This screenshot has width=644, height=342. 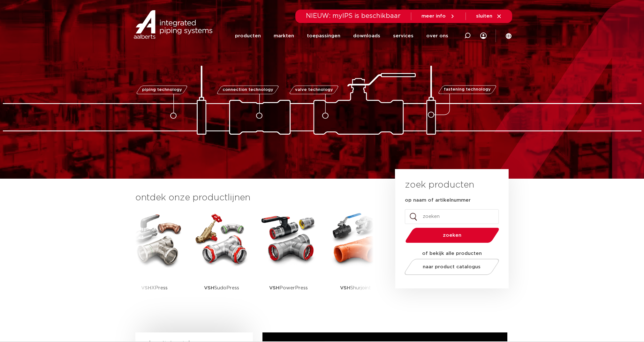 What do you see at coordinates (434, 16) in the screenshot?
I see `span: meer info` at bounding box center [434, 16].